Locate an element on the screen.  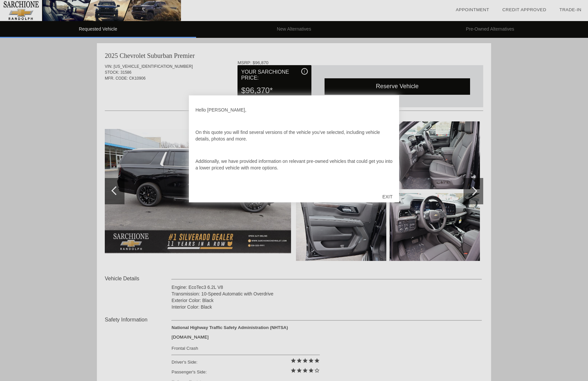
a: Credit Approved is located at coordinates (524, 9).